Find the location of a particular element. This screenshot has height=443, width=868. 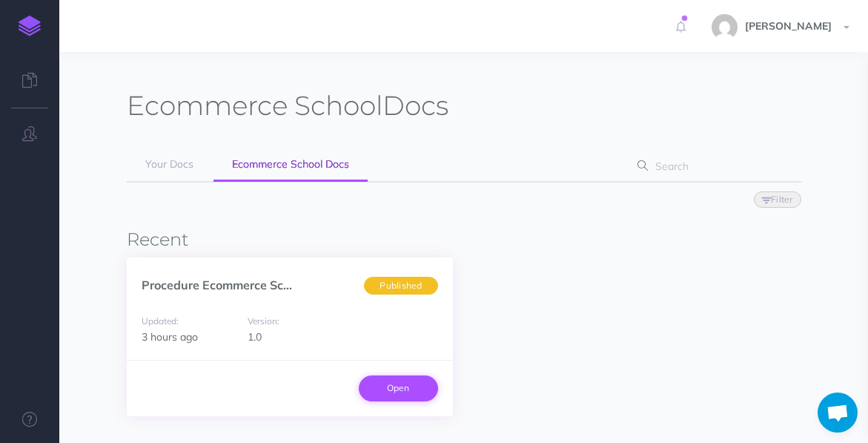

img: d99d2336baaa83840bf47fc50932f846.jpg is located at coordinates (725, 27).